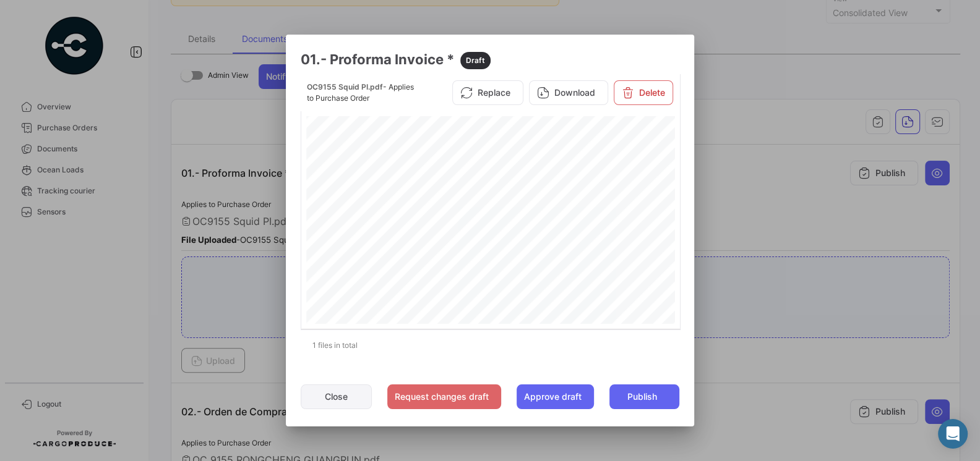 Image resolution: width=980 pixels, height=461 pixels. I want to click on span: 3, so click(580, 126).